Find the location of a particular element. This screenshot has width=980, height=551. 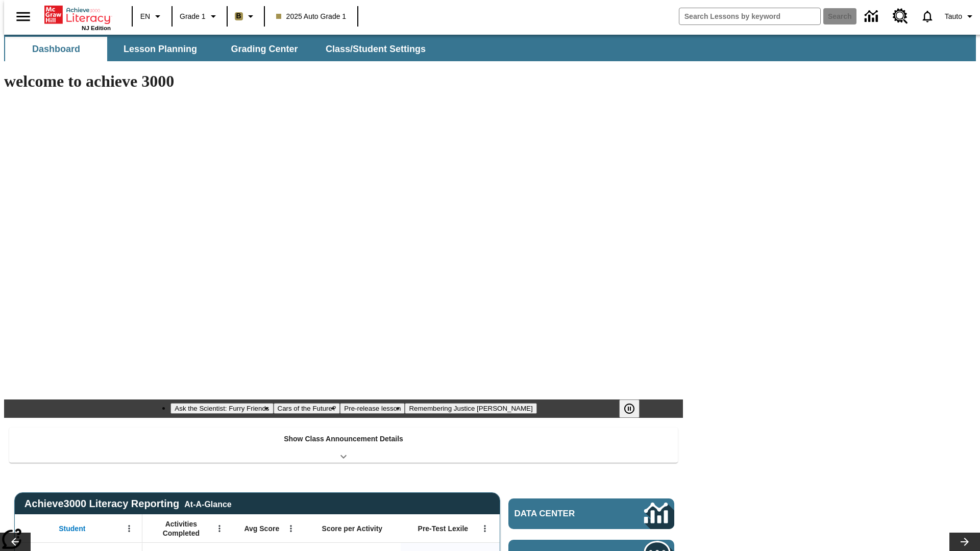

span: NJ Edition is located at coordinates (96, 28).